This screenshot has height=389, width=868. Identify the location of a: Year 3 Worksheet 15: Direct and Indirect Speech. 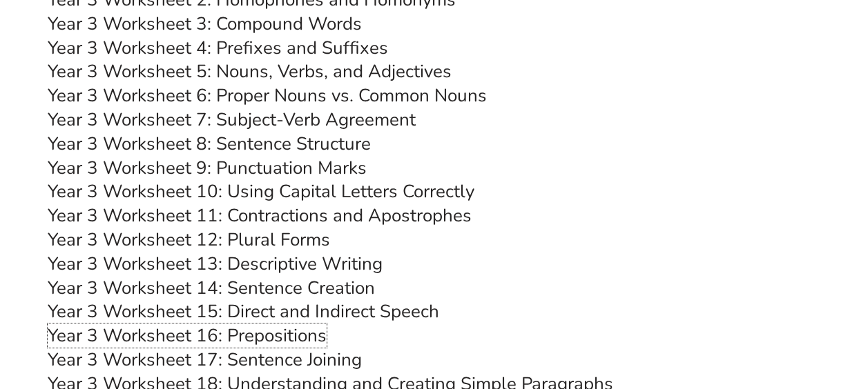
(243, 311).